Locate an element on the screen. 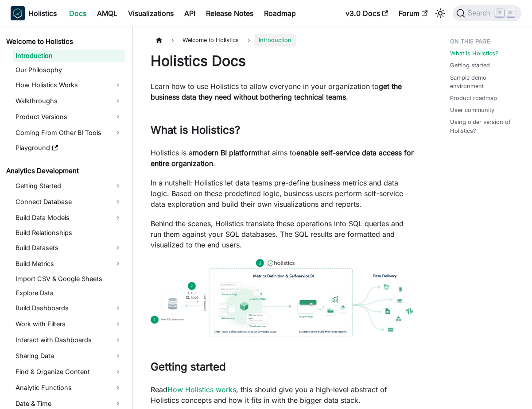 The image size is (532, 409). a: HolisticsHolistics is located at coordinates (34, 13).